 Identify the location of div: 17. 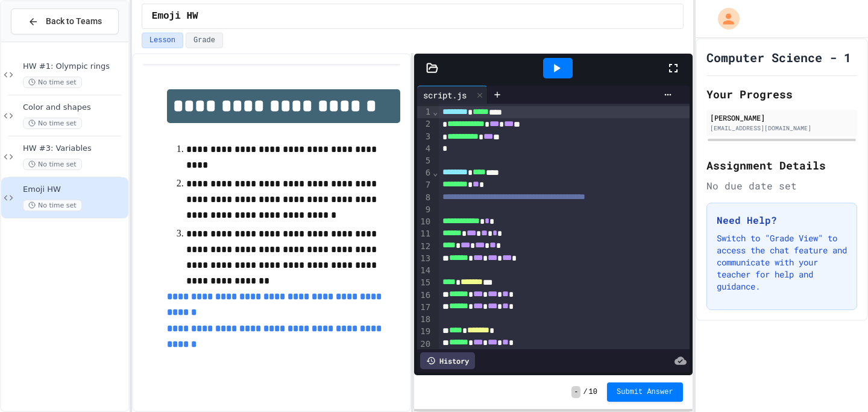
(424, 307).